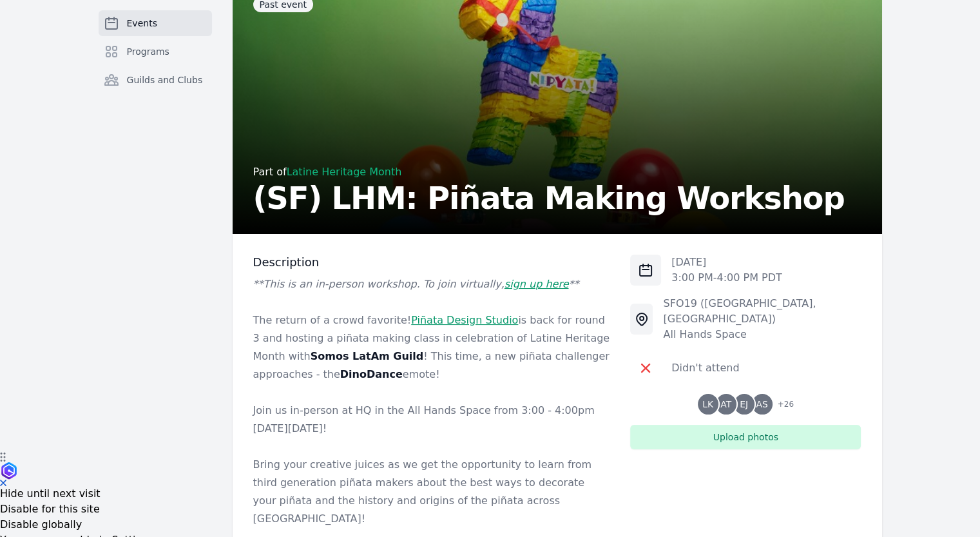 This screenshot has height=537, width=980. I want to click on h3: Description, so click(432, 262).